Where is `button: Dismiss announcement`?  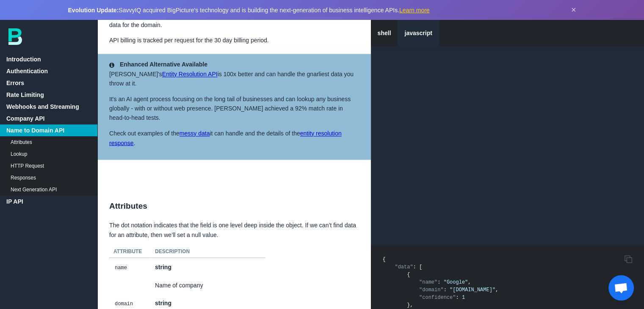
button: Dismiss announcement is located at coordinates (573, 9).